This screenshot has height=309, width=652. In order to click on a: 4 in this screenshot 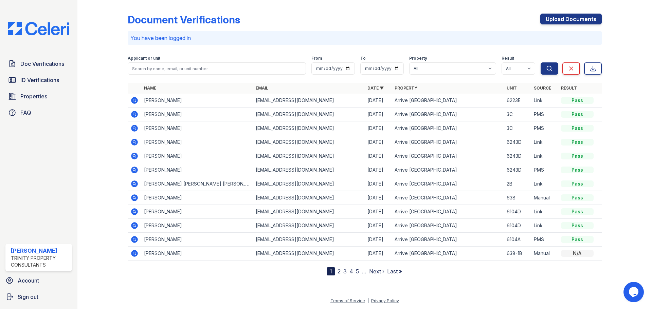, I will do `click(351, 271)`.